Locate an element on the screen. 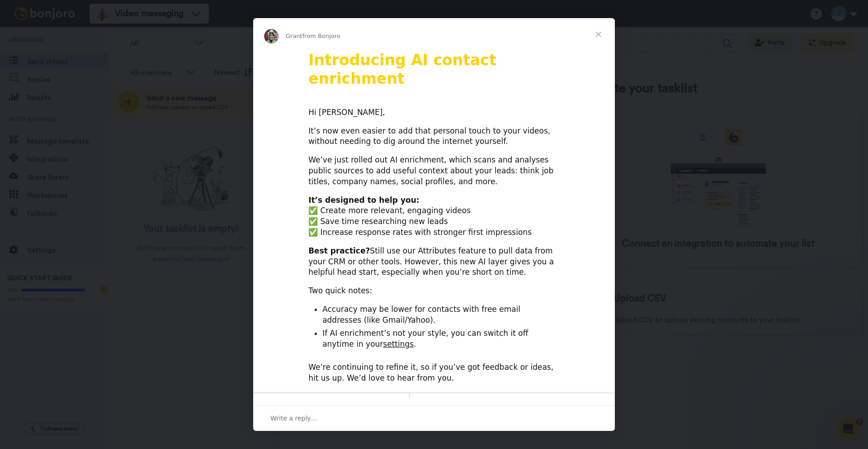 This screenshot has height=449, width=868. span: Grant is located at coordinates (293, 36).